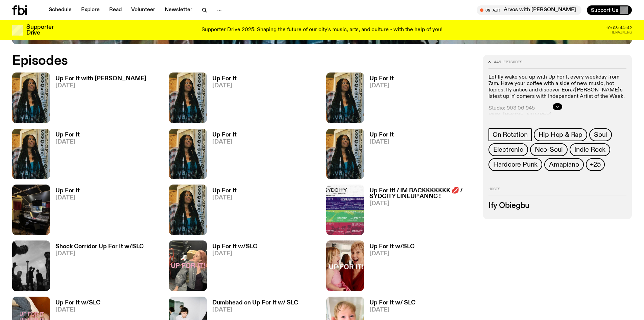 This screenshot has height=320, width=644. I want to click on h3: Up For It w/ SLC, so click(392, 302).